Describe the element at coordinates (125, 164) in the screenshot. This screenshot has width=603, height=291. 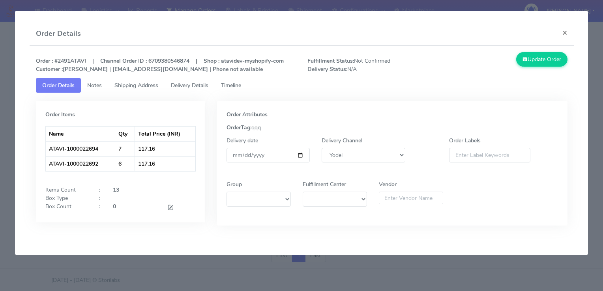
I see `td: 6` at that location.